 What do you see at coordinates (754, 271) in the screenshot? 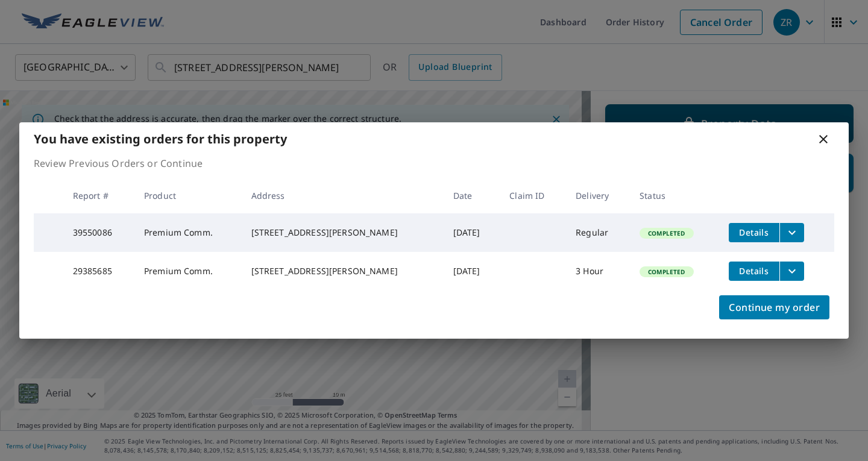
I see `button: detailsBtn-29385685` at bounding box center [754, 271].